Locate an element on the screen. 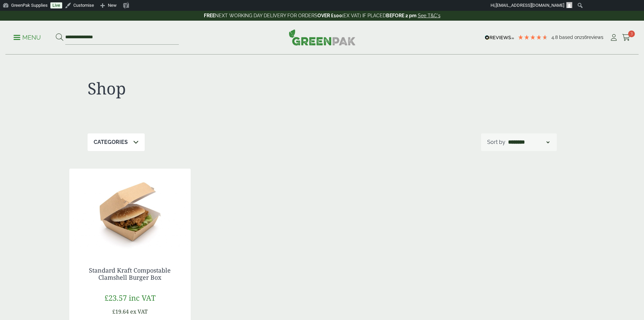 The height and width of the screenshot is (320, 644). img: GreenPak Supplies is located at coordinates (322, 38).